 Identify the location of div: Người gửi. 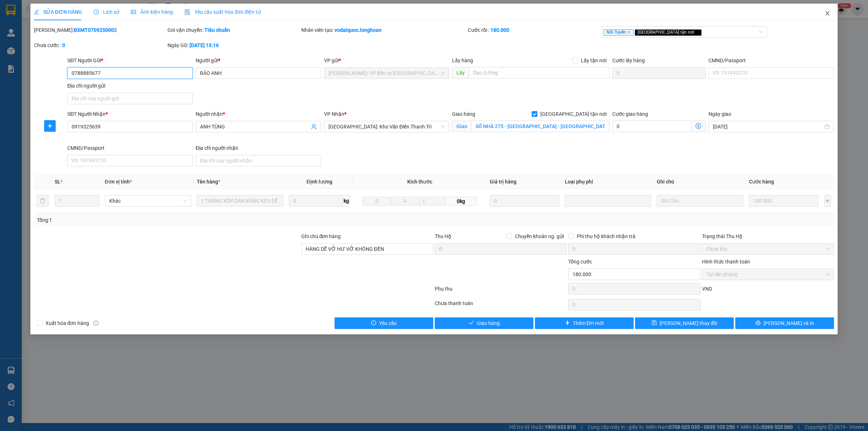
(258, 60).